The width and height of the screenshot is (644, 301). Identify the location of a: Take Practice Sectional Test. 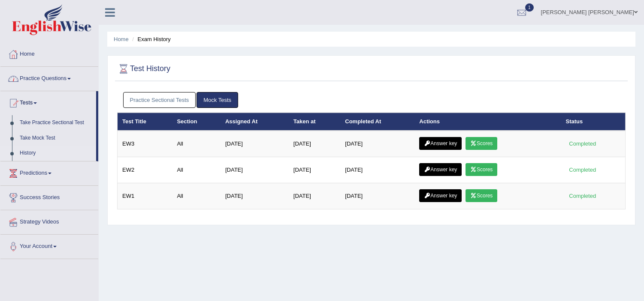
(56, 123).